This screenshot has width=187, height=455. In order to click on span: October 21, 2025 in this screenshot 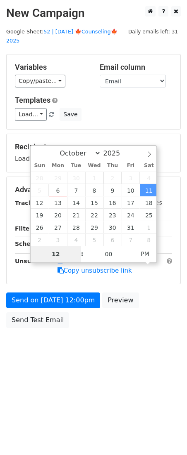, I will do `click(76, 215)`.